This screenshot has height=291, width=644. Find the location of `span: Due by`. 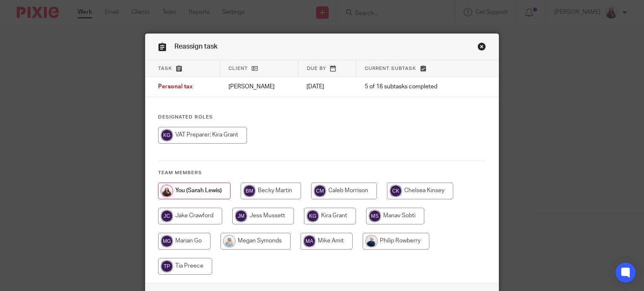

span: Due by is located at coordinates (317, 68).